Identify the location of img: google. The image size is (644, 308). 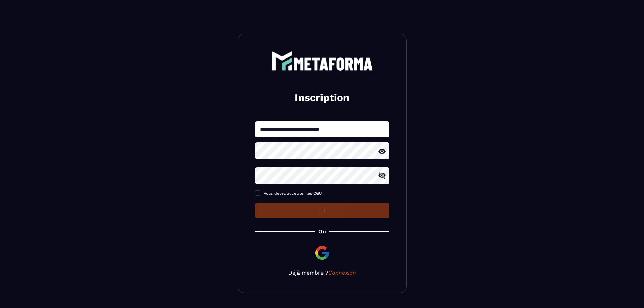
(322, 253).